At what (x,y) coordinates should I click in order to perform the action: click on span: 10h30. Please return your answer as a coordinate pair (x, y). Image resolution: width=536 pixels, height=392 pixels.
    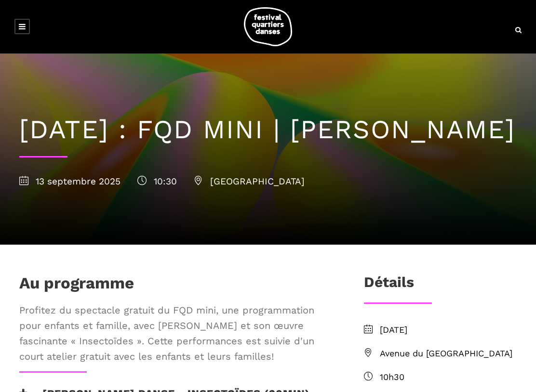
    Looking at the image, I should click on (448, 377).